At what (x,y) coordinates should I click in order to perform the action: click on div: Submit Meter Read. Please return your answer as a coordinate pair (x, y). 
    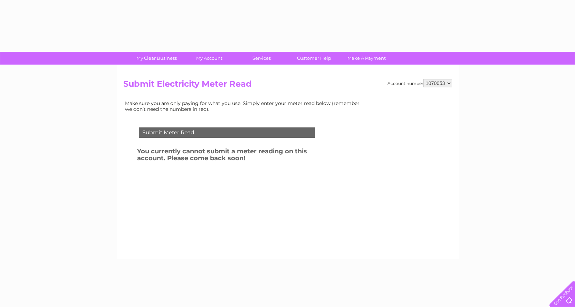
    Looking at the image, I should click on (227, 133).